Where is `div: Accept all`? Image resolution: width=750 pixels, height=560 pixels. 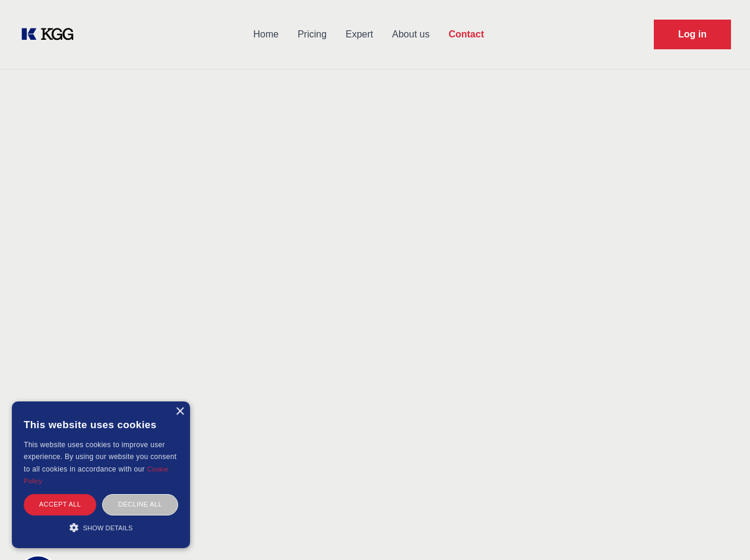
div: Accept all is located at coordinates (60, 504).